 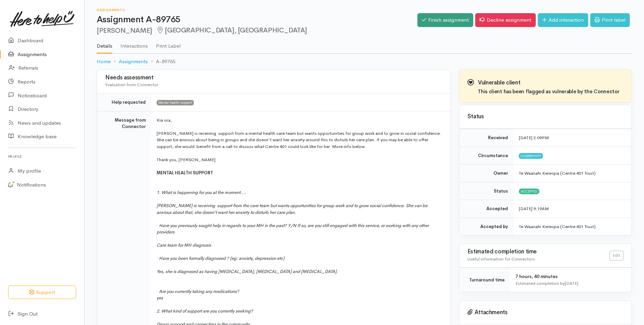 I want to click on h3: Vulnerable client, so click(x=549, y=83).